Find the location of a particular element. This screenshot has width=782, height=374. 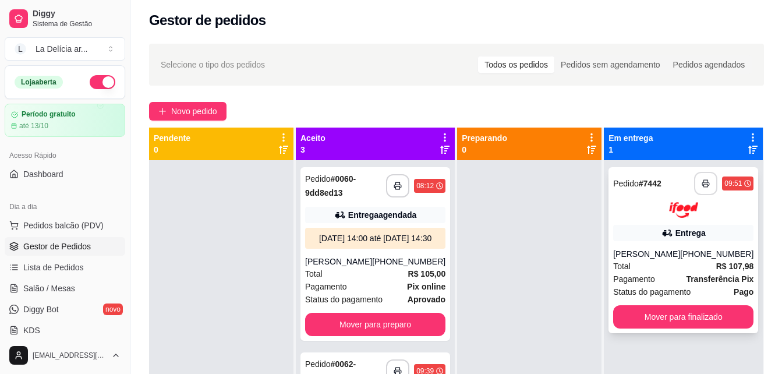

button: Alterar Status is located at coordinates (102, 82).